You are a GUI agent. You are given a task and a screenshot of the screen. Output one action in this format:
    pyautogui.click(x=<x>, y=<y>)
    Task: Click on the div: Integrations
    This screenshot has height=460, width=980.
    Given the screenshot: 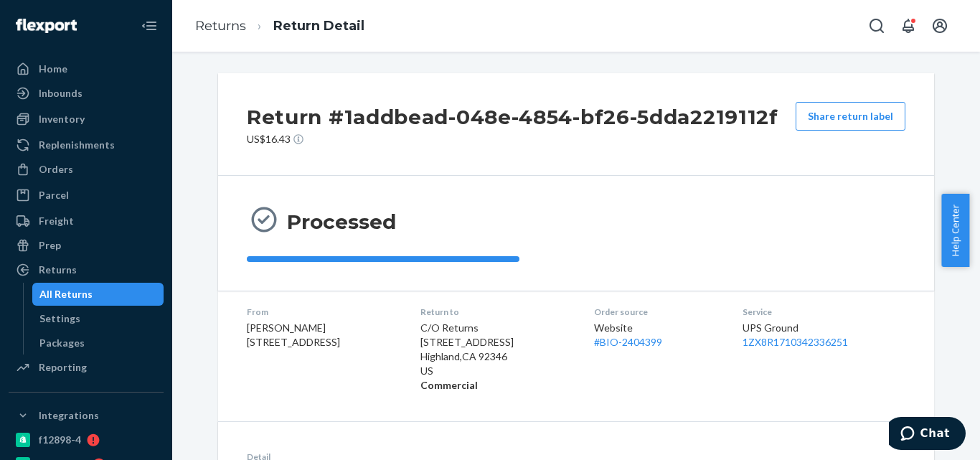 What is the action you would take?
    pyautogui.click(x=69, y=415)
    